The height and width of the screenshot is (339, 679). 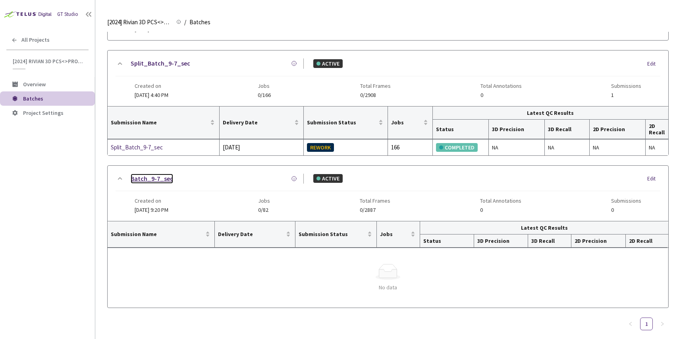 I want to click on div: Split_Batch_9-7_sec, so click(x=153, y=147).